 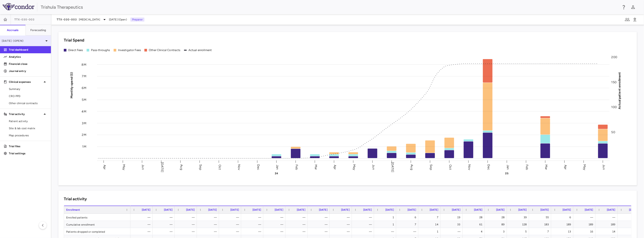 What do you see at coordinates (137, 19) in the screenshot?
I see `p: Preparer` at bounding box center [137, 19].